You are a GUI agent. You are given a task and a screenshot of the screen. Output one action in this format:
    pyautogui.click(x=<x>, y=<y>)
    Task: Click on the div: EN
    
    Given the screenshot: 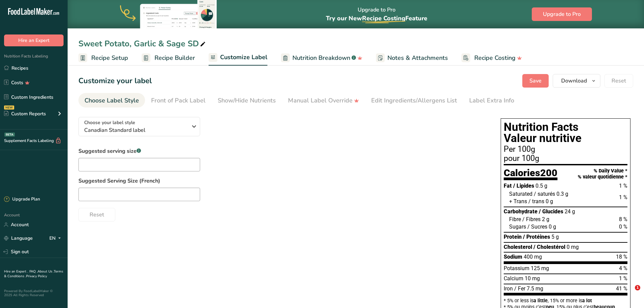 What is the action you would take?
    pyautogui.click(x=56, y=238)
    